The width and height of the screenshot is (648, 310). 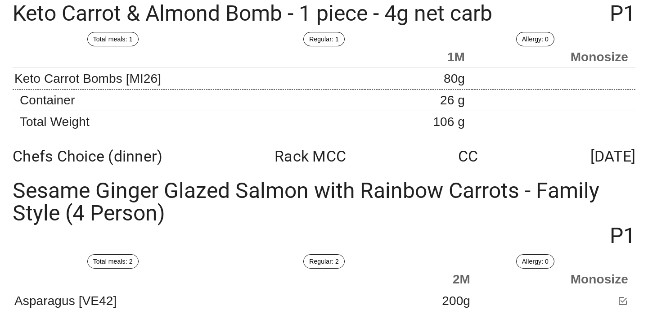 I want to click on span: Total meals: 2, so click(x=113, y=261).